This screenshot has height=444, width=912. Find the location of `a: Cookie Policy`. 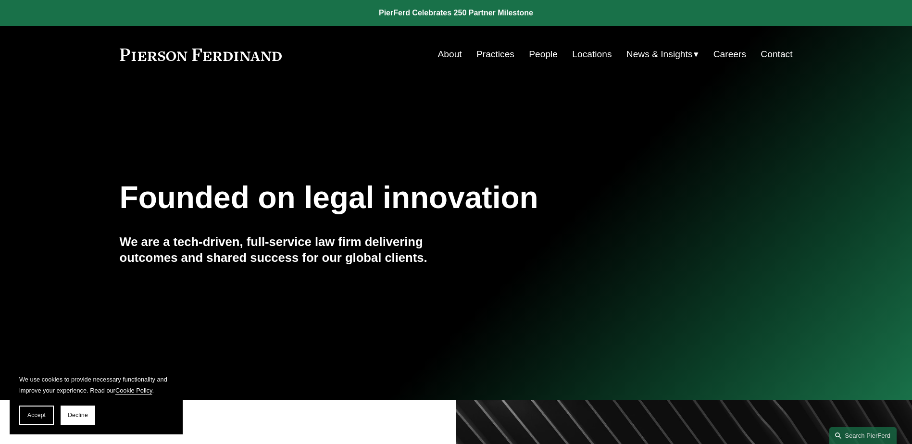

a: Cookie Policy is located at coordinates (134, 390).